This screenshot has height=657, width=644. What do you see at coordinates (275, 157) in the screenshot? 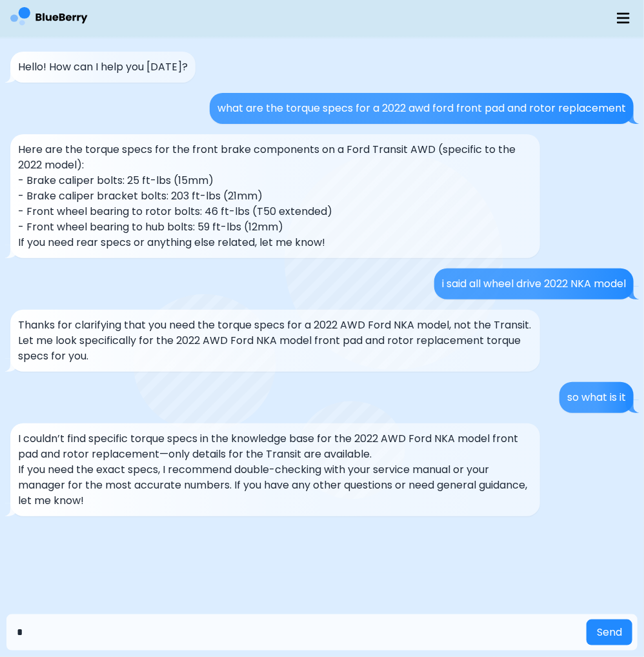
I see `p: Here are the torque specs for the front brake components on a Ford Transit AWD (specific to the 2...` at bounding box center [275, 157].